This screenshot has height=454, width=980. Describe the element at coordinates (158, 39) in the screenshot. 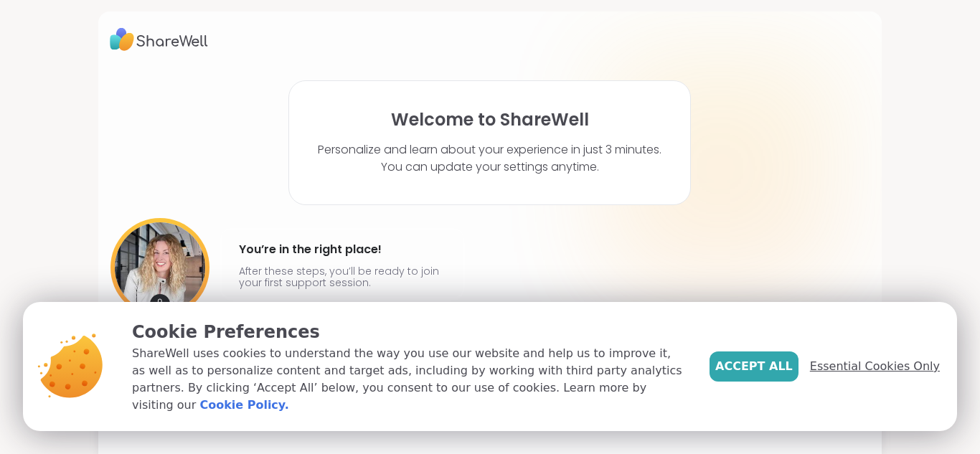

I see `img: ShareWell Logo` at that location.